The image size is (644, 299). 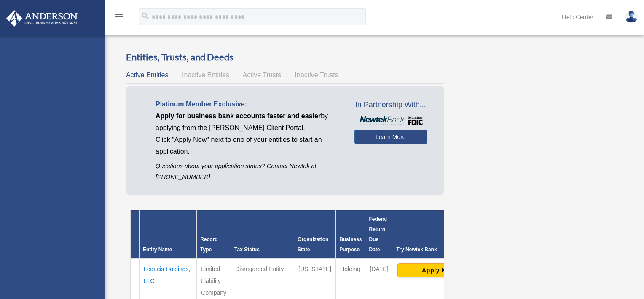 I want to click on img: Anderson Advisors Platinum Portal, so click(x=42, y=18).